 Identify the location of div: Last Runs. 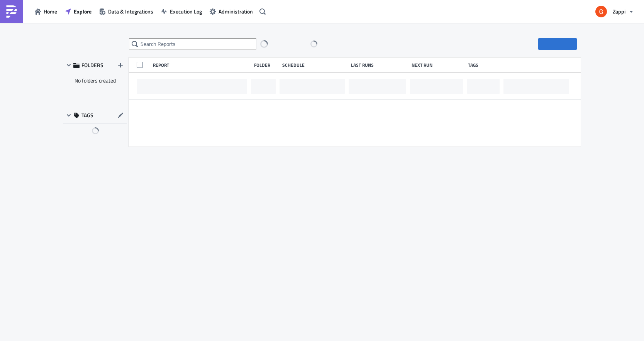
(379, 65).